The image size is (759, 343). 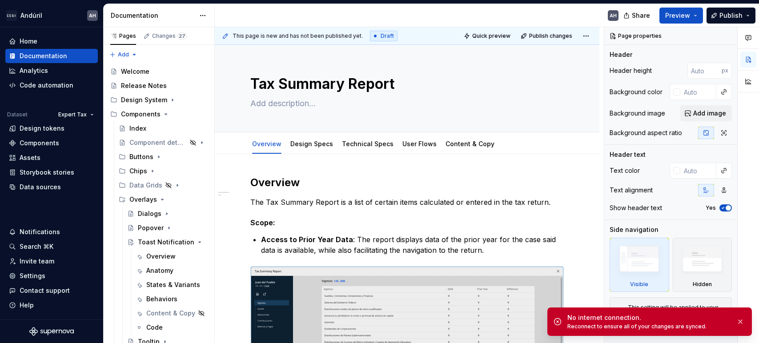 I want to click on a: Design tokens, so click(x=52, y=129).